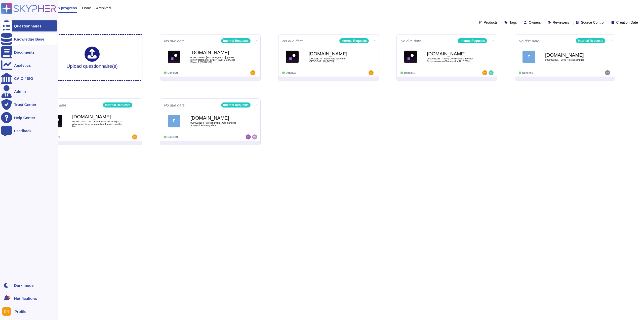 This screenshot has height=320, width=644. What do you see at coordinates (143, 22) in the screenshot?
I see `input: Search by keywords` at bounding box center [143, 22].